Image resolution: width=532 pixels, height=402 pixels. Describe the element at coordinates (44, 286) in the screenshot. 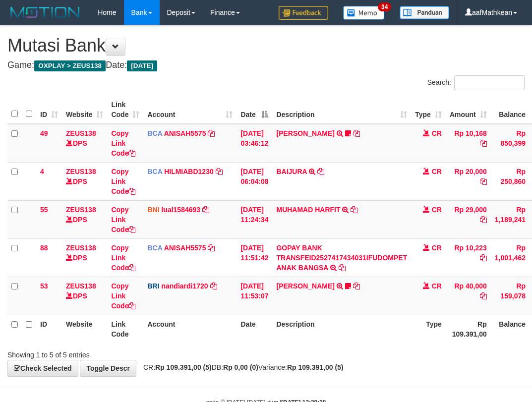

I see `span: 53` at that location.